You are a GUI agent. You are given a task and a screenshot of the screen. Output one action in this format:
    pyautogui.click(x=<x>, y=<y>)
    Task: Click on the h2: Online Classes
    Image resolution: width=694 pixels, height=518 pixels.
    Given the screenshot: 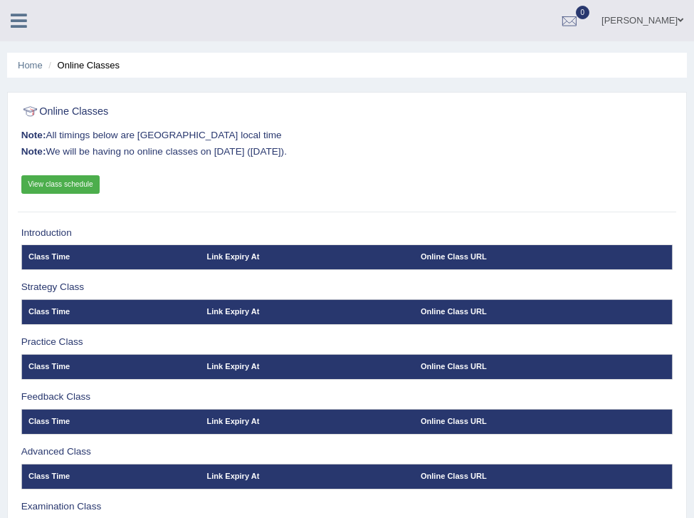 What is the action you would take?
    pyautogui.click(x=224, y=112)
    